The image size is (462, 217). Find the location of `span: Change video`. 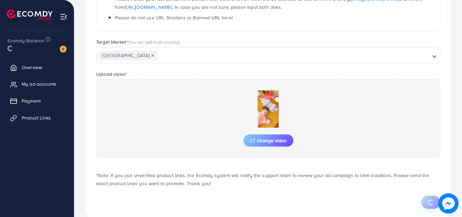

span: Change video is located at coordinates (268, 141).